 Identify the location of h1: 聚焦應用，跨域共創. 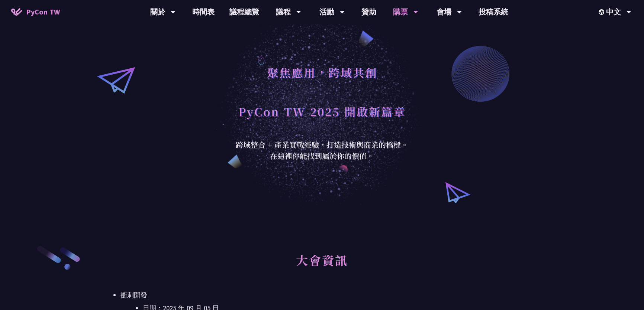
(322, 73).